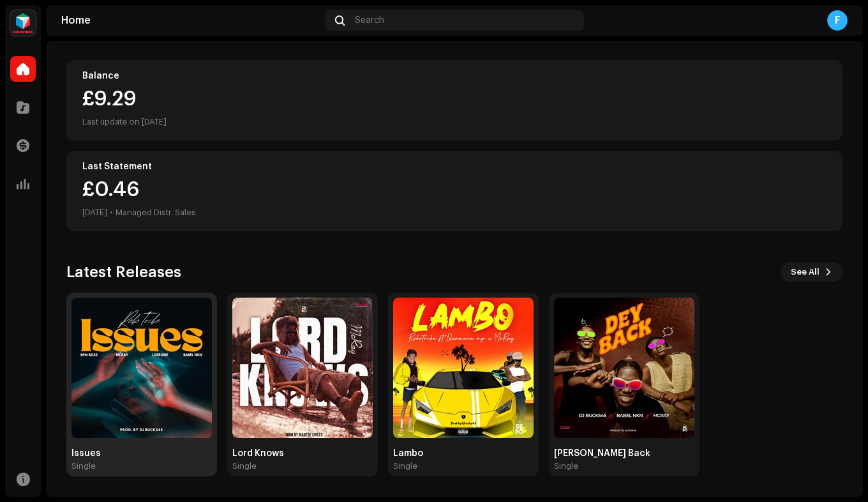  What do you see at coordinates (155, 213) in the screenshot?
I see `div: Managed Distr. Sales` at bounding box center [155, 213].